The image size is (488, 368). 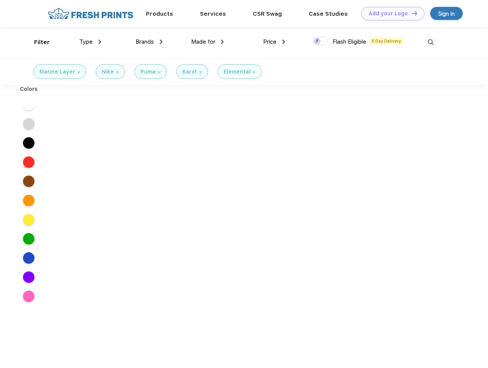 What do you see at coordinates (42, 42) in the screenshot?
I see `div: Filter` at bounding box center [42, 42].